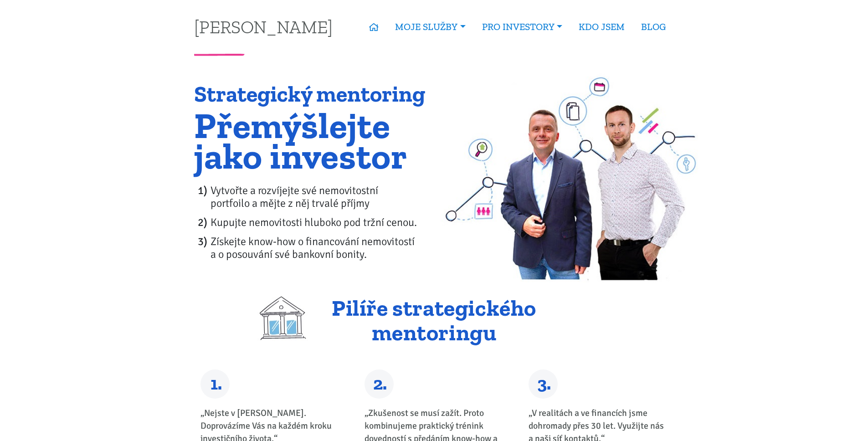  What do you see at coordinates (379, 384) in the screenshot?
I see `div: 2.` at bounding box center [379, 384].